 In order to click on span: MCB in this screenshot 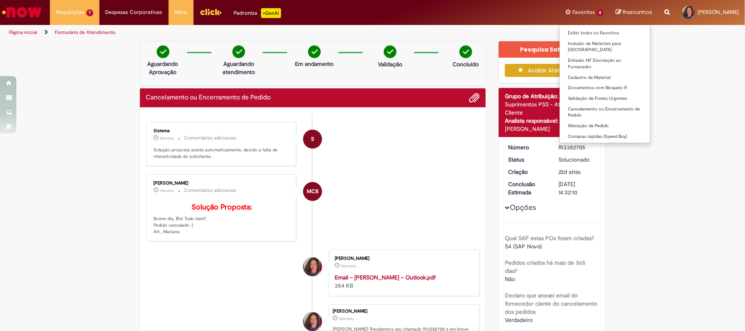, I will do `click(313, 191)`.